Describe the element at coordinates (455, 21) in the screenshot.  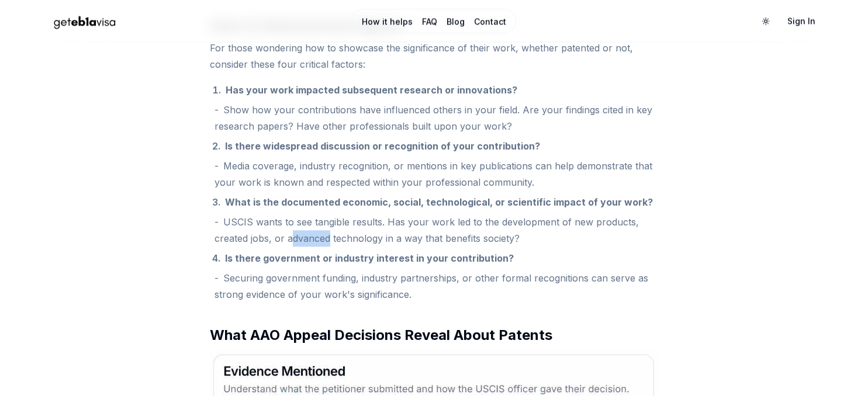
I see `a: Blog` at that location.